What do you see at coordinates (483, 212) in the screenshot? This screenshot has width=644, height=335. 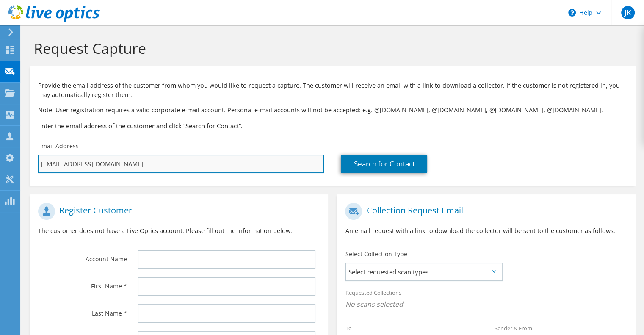 I see `h1: Collection Request Email` at bounding box center [483, 212].